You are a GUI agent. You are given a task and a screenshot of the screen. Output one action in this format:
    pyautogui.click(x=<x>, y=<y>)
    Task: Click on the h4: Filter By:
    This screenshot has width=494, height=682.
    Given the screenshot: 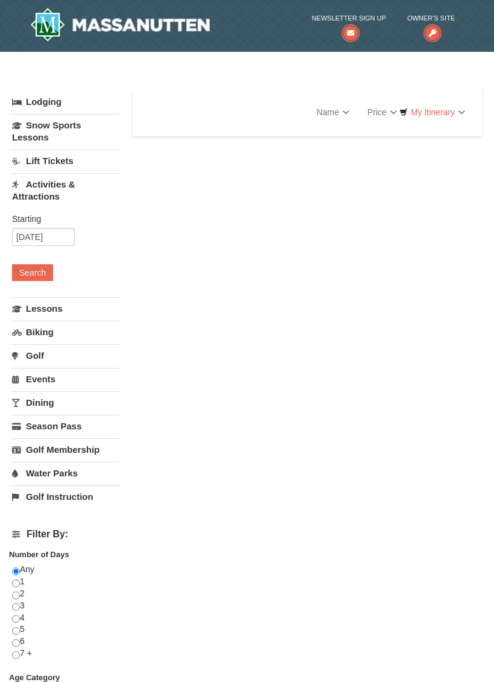 What is the action you would take?
    pyautogui.click(x=66, y=534)
    